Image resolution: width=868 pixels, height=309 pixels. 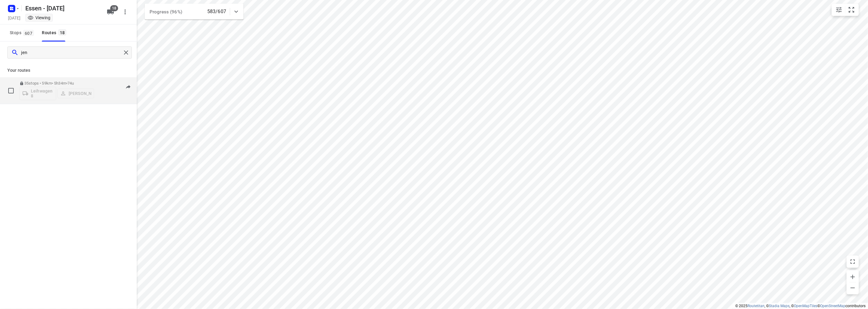 I want to click on input: Search routes, so click(x=71, y=53).